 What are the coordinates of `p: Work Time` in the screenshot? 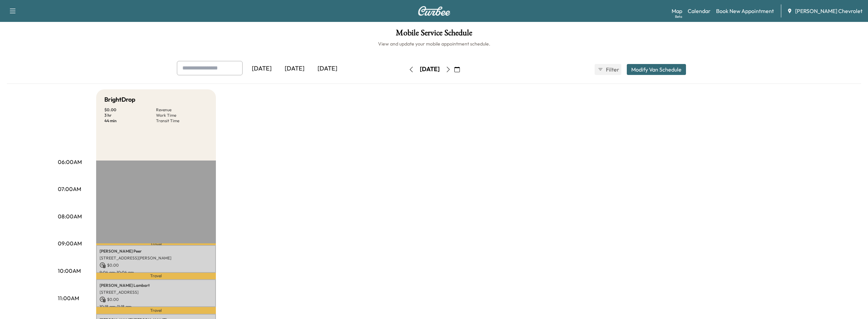 It's located at (182, 115).